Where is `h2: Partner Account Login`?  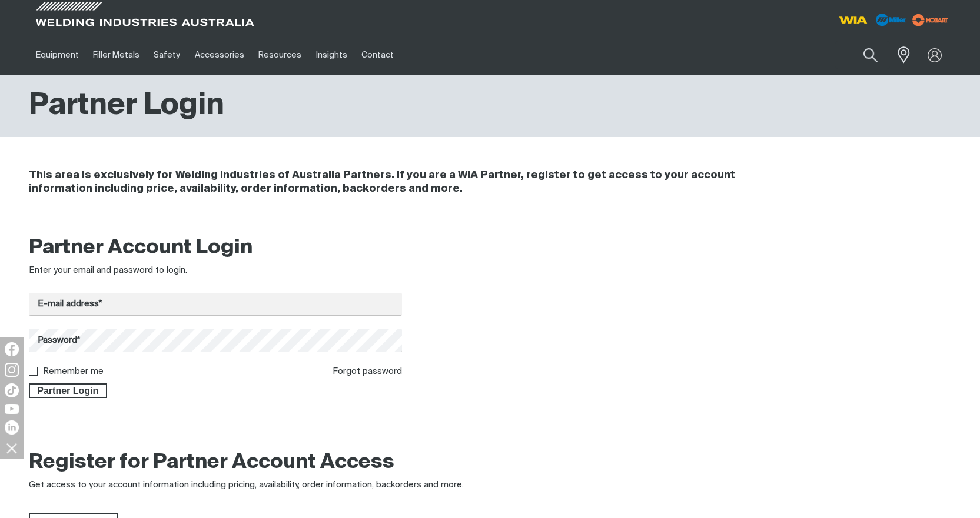
h2: Partner Account Login is located at coordinates (216, 248).